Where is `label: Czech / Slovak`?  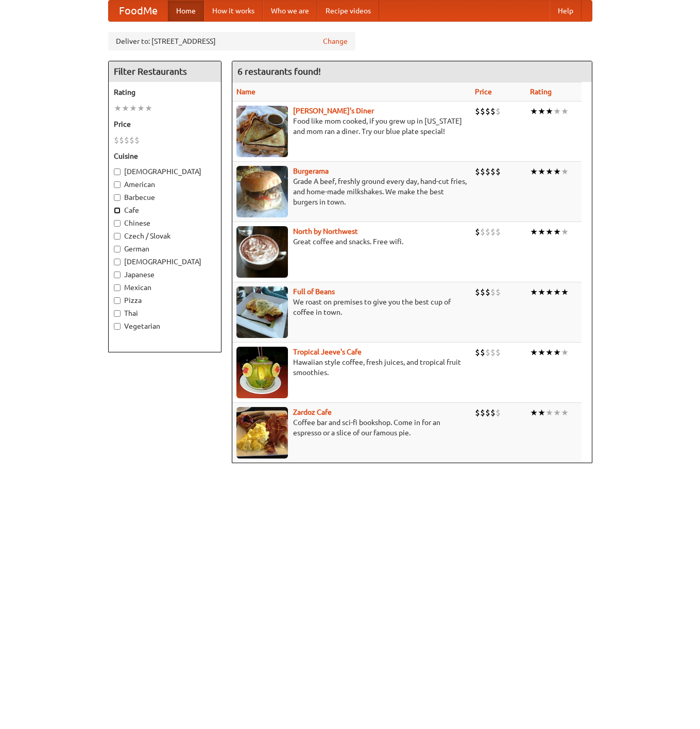 label: Czech / Slovak is located at coordinates (165, 236).